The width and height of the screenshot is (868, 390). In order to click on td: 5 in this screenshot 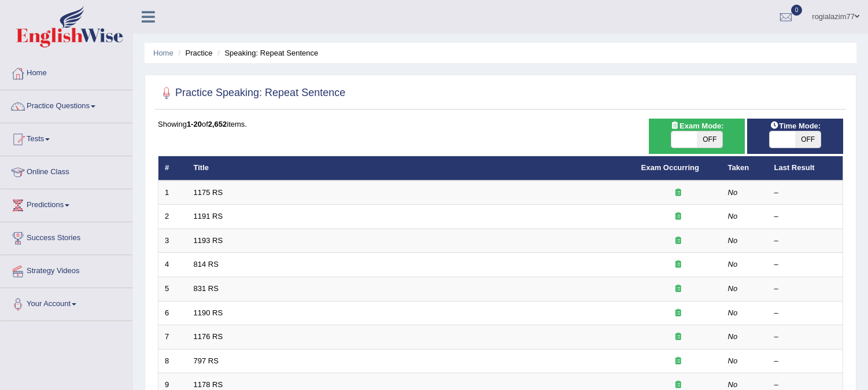, I will do `click(173, 289)`.